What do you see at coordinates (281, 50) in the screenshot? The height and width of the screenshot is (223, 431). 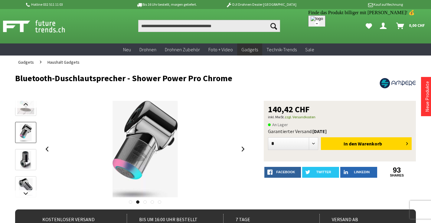 I see `span: Technik-Trends` at bounding box center [281, 50].